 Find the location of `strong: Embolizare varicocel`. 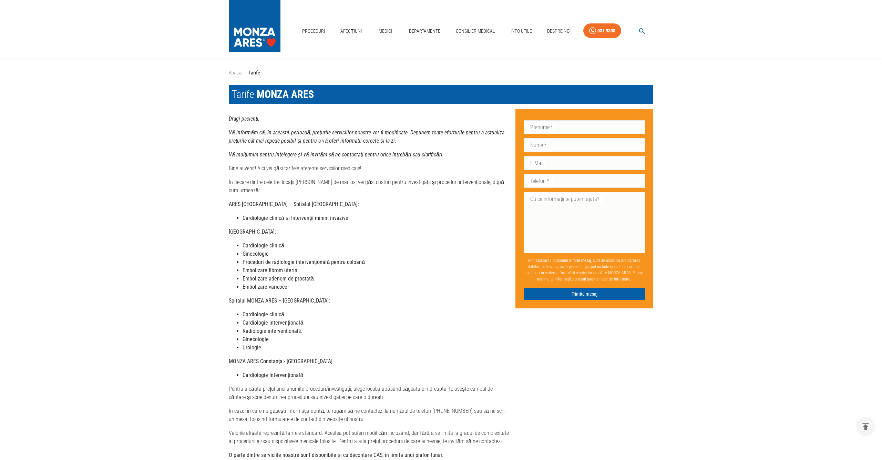

strong: Embolizare varicocel is located at coordinates (266, 287).